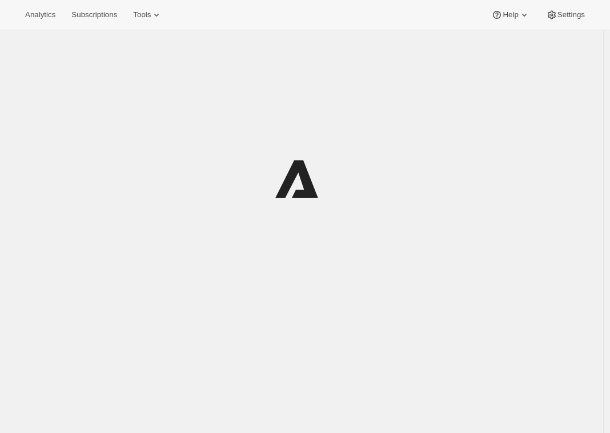 This screenshot has width=610, height=433. I want to click on span: Subscriptions, so click(94, 15).